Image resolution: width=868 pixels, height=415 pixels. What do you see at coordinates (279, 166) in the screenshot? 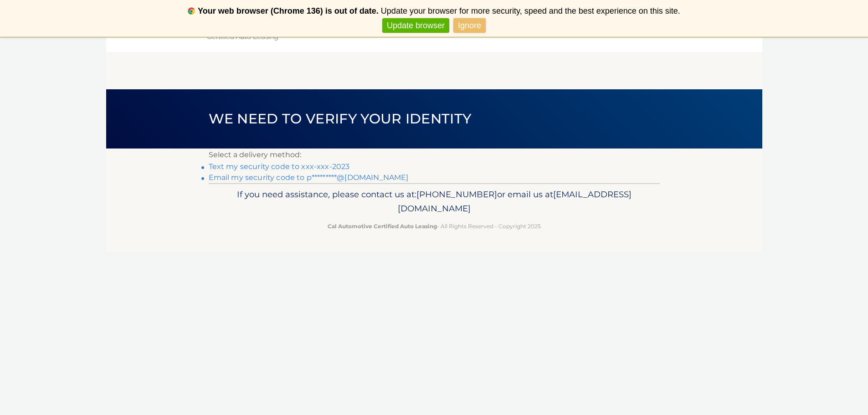
I see `a: Text my security code to xxx-xxx-2023` at bounding box center [279, 166].